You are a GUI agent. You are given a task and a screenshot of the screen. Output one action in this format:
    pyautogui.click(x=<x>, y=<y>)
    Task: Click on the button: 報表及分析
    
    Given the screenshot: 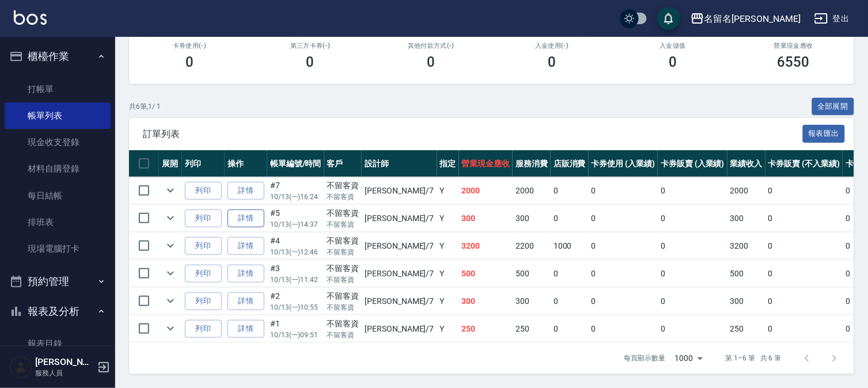 What is the action you would take?
    pyautogui.click(x=58, y=311)
    